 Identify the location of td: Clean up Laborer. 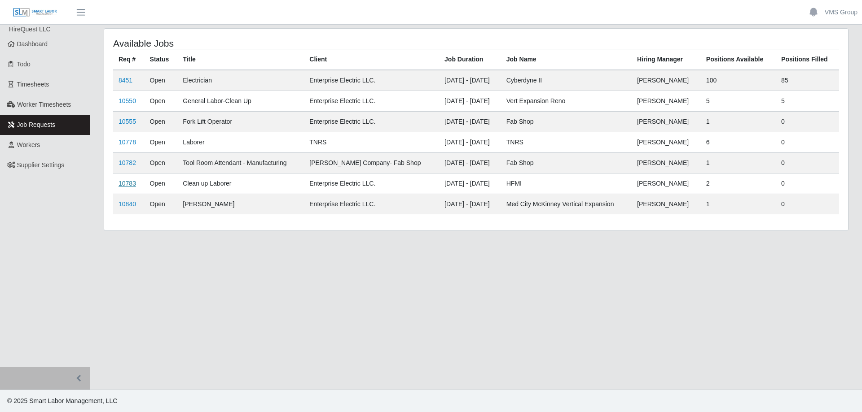
(241, 184).